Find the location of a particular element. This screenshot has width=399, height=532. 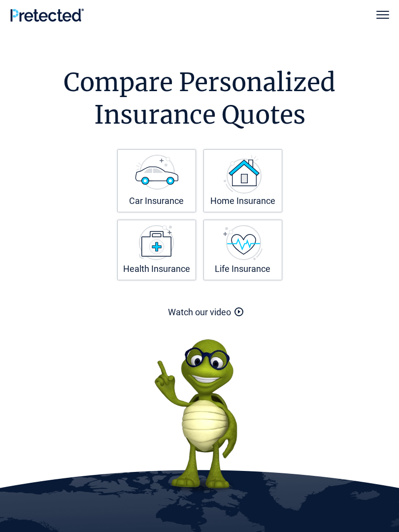

a: Health Insurance is located at coordinates (157, 250).